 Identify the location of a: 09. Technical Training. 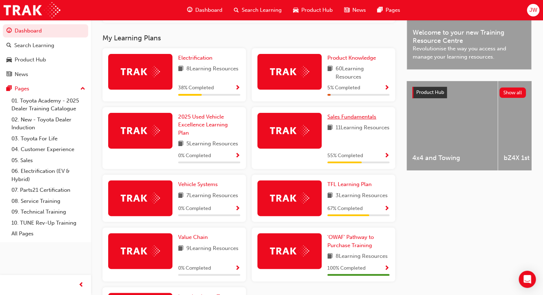
(48, 212).